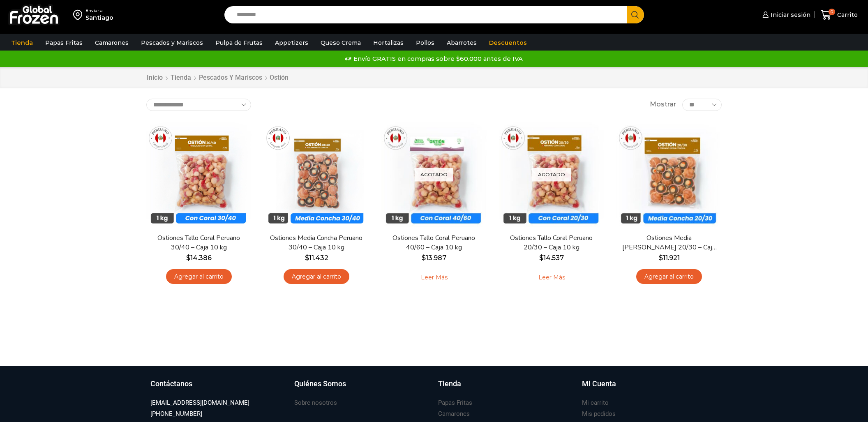 This screenshot has width=868, height=422. What do you see at coordinates (551, 243) in the screenshot?
I see `a: Ostiones Tallo Coral Peruano 20/30 – Caja 10 kg` at bounding box center [551, 243].